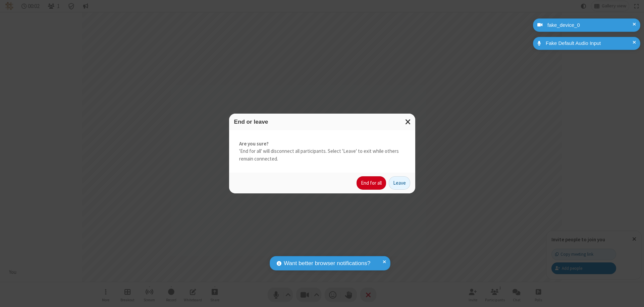 This screenshot has width=644, height=307. Describe the element at coordinates (590, 25) in the screenshot. I see `div: fake_device_0` at that location.